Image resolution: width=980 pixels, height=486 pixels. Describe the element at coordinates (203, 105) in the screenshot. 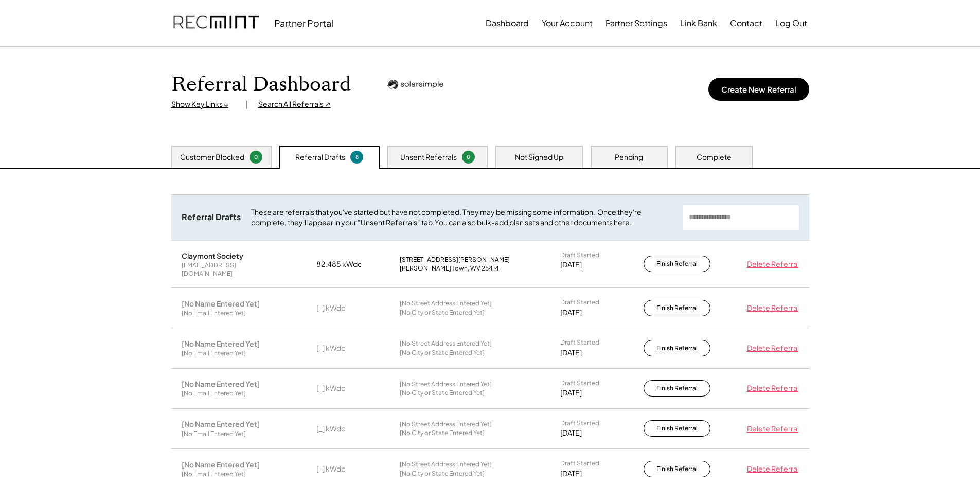

I see `div: Show Key Links ↓` at that location.